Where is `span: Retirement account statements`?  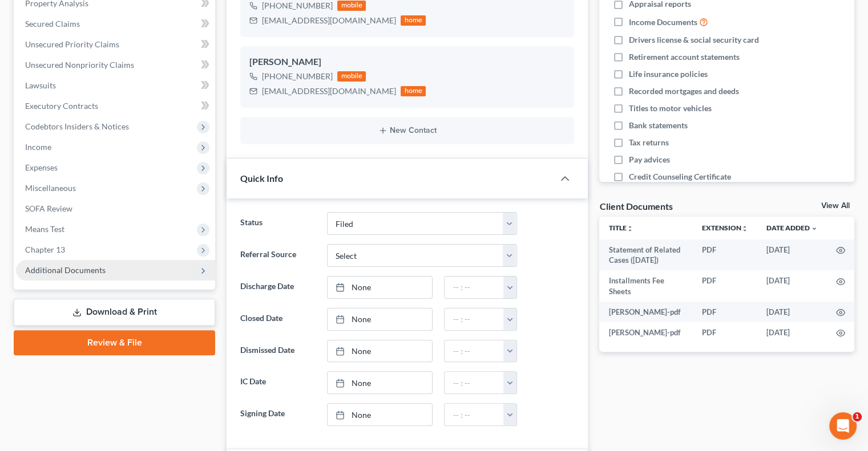
span: Retirement account statements is located at coordinates (684, 57).